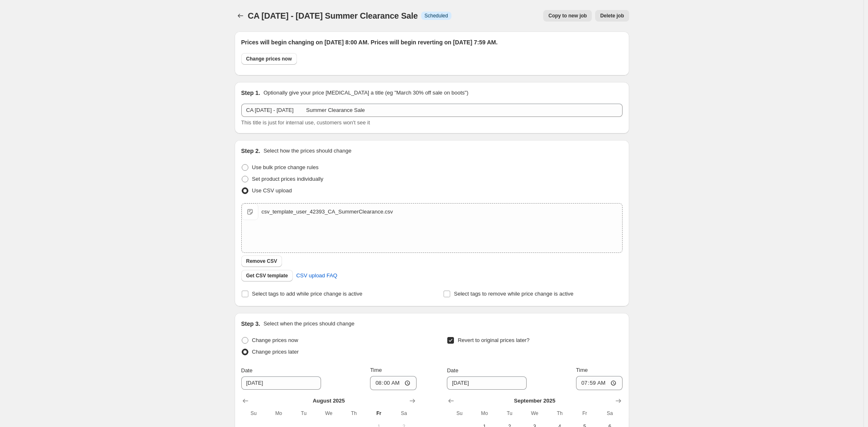  I want to click on span: Revert to original prices later?, so click(493, 340).